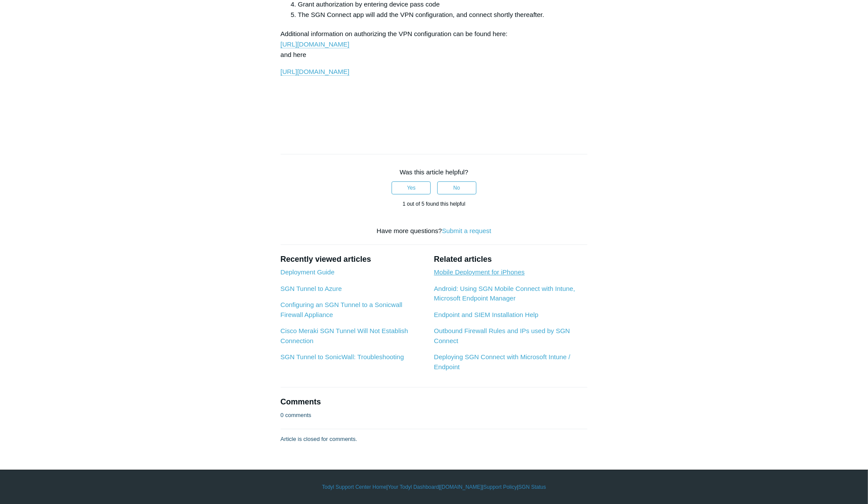  What do you see at coordinates (434, 172) in the screenshot?
I see `span: Was this article helpful?` at bounding box center [434, 172].